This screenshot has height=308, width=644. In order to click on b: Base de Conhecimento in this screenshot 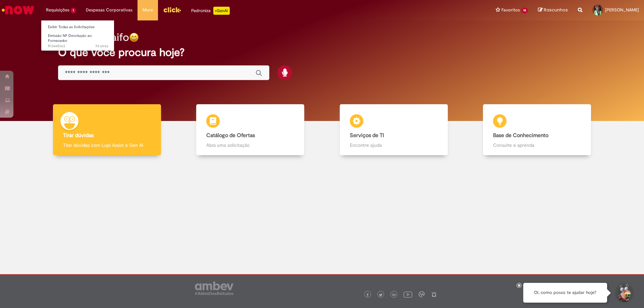, I will do `click(521, 136)`.